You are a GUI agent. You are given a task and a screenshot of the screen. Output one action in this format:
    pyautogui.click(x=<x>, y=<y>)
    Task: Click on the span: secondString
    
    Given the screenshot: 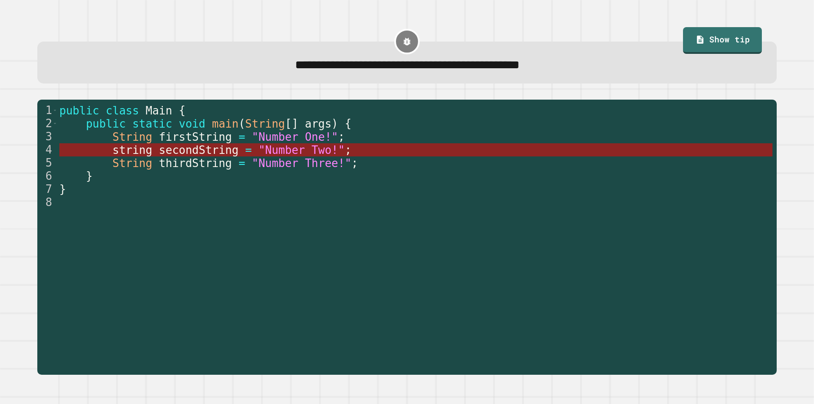 What is the action you would take?
    pyautogui.click(x=198, y=150)
    